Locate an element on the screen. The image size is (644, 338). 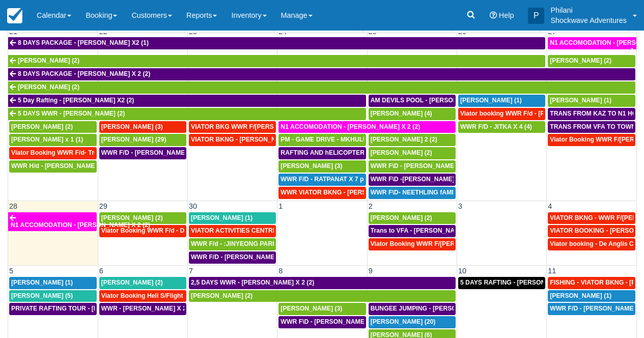
img: checkfront-main-nav-mini-logo.png is located at coordinates (15, 16).